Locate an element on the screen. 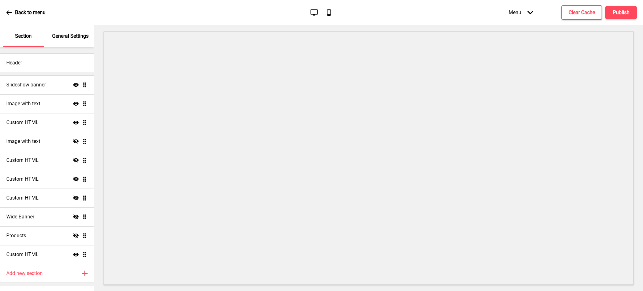  button: Publish is located at coordinates (621, 13).